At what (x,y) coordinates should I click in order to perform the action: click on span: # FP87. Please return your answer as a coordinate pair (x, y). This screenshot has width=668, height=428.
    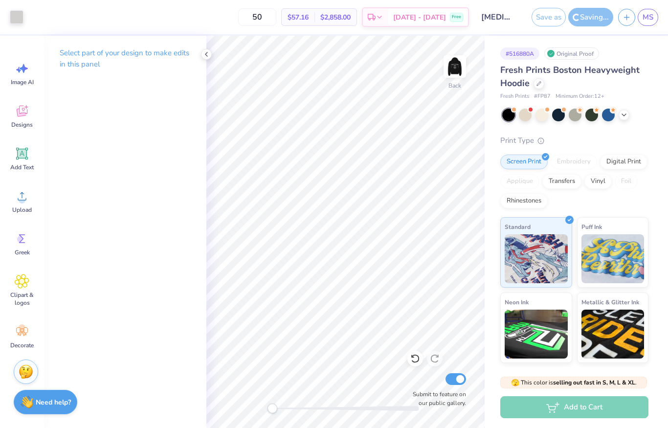
    Looking at the image, I should click on (542, 96).